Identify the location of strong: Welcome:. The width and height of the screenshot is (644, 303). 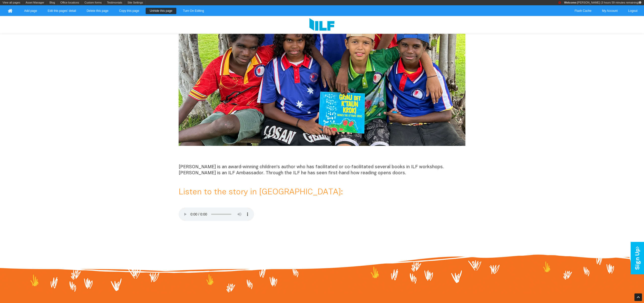
(571, 3).